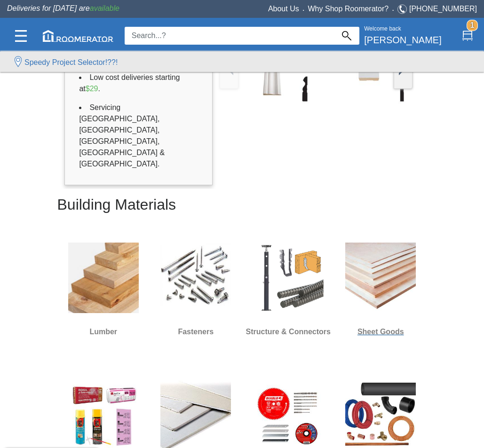 The image size is (484, 448). Describe the element at coordinates (472, 25) in the screenshot. I see `strong: 1` at that location.